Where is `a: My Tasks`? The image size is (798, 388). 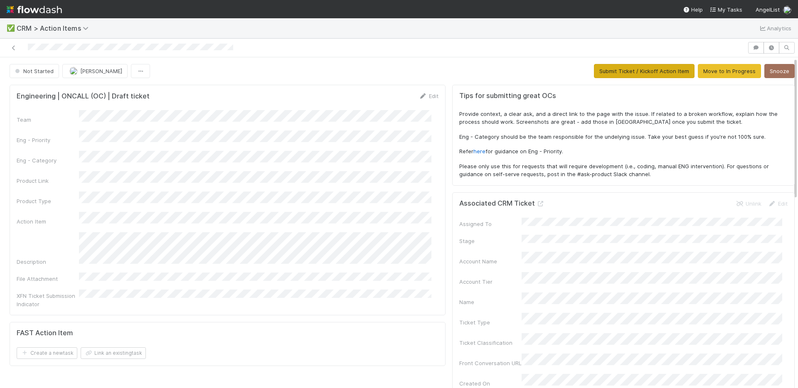
a: My Tasks is located at coordinates (726, 10).